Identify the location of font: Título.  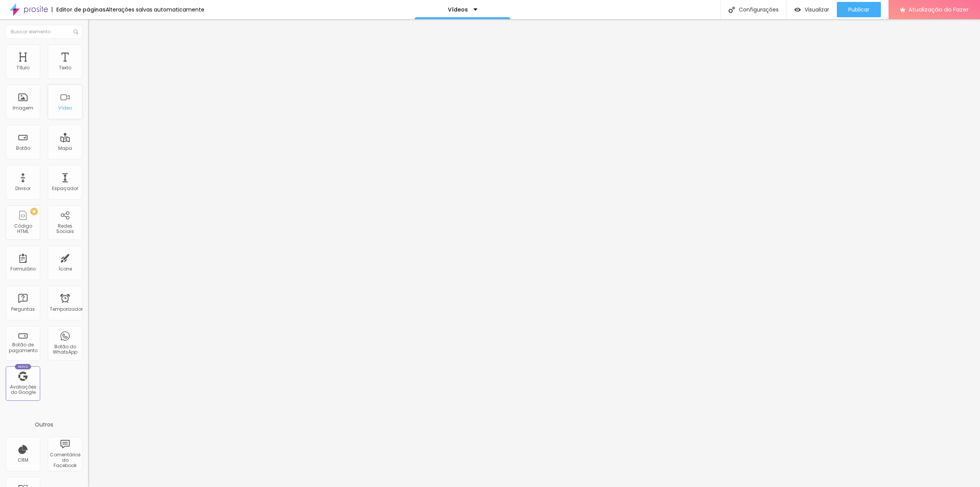
(23, 68).